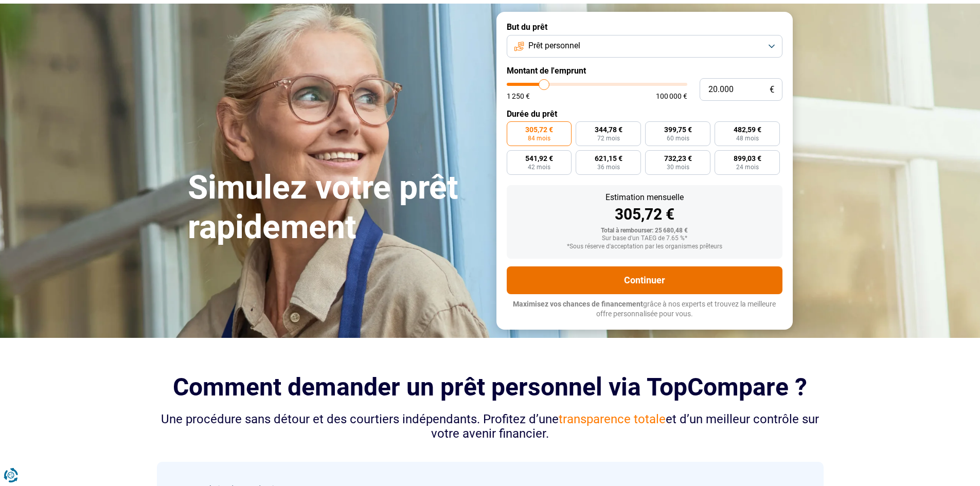  I want to click on span: 48 mois, so click(747, 138).